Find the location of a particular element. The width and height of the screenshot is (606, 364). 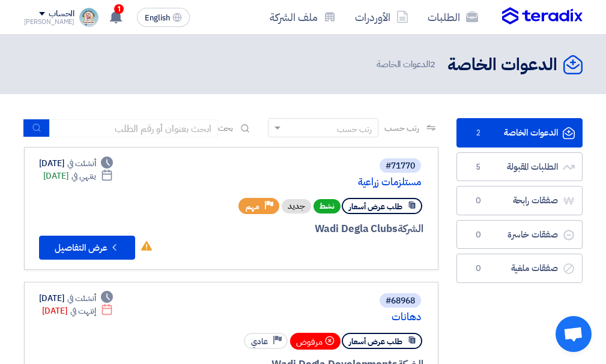

button: English is located at coordinates (164, 17).